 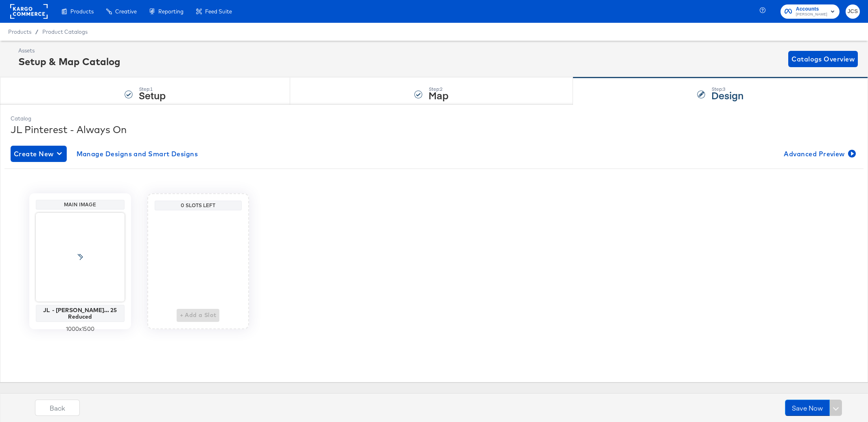 What do you see at coordinates (823, 59) in the screenshot?
I see `button: Catalogs Overview` at bounding box center [823, 59].